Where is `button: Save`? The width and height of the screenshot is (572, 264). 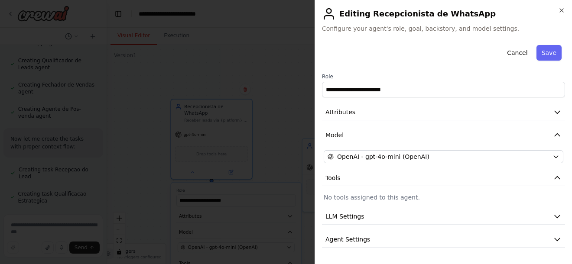 button: Save is located at coordinates (549, 53).